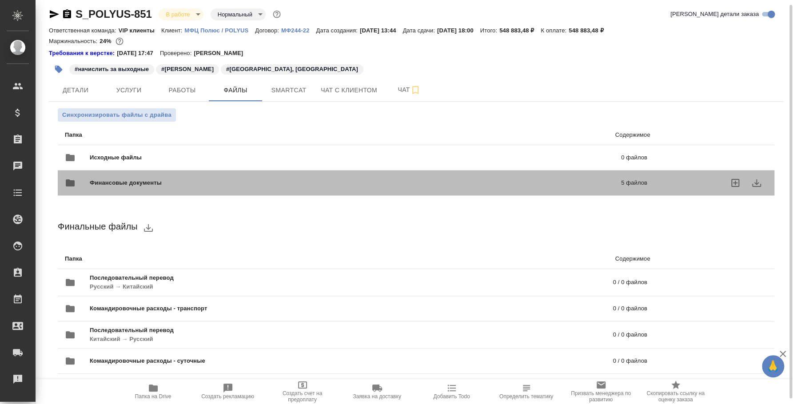 This screenshot has height=404, width=793. I want to click on span: Smartcat, so click(289, 90).